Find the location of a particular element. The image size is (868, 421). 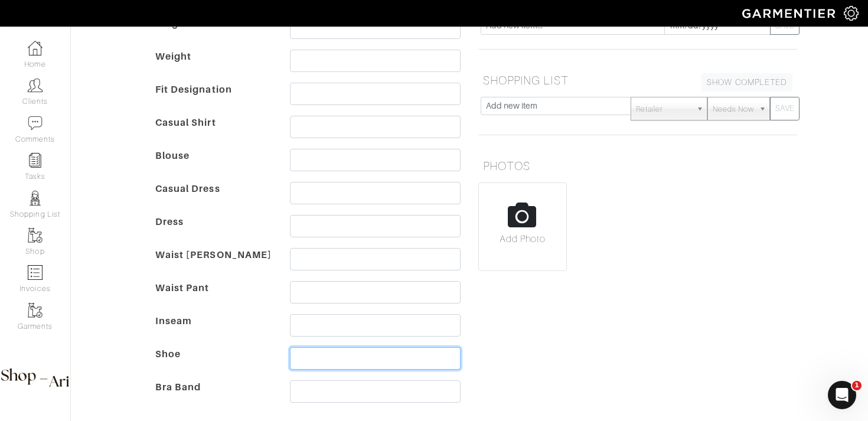

h5: SHOPPING LIST is located at coordinates (638, 80).